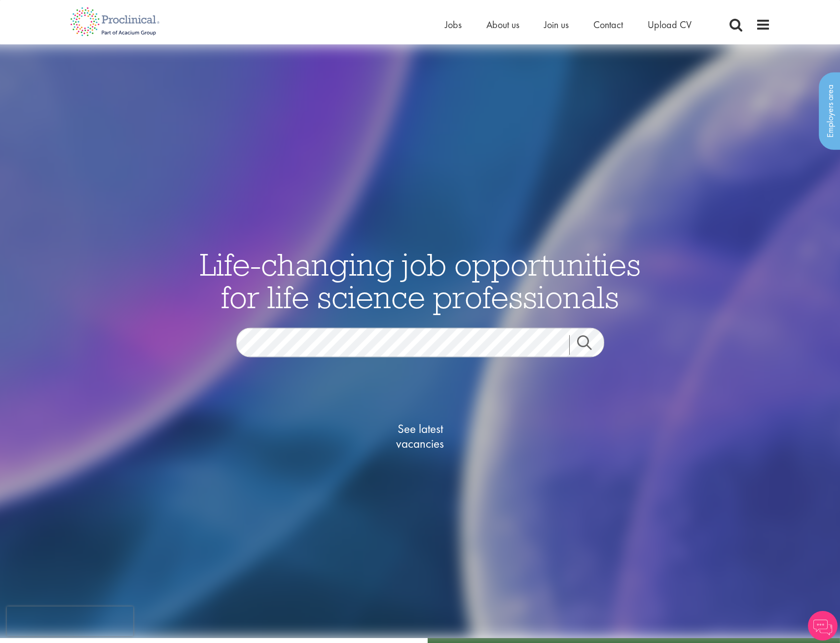 The height and width of the screenshot is (643, 840). What do you see at coordinates (453, 25) in the screenshot?
I see `span: Jobs` at bounding box center [453, 25].